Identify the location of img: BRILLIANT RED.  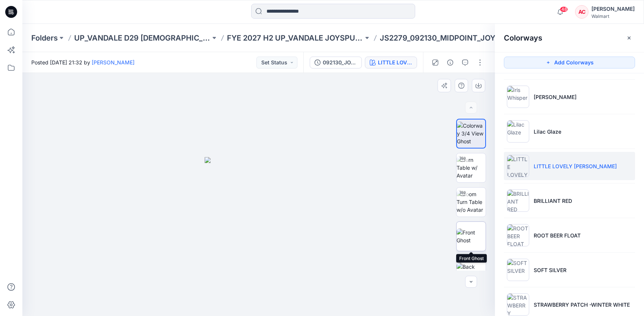
(518, 201).